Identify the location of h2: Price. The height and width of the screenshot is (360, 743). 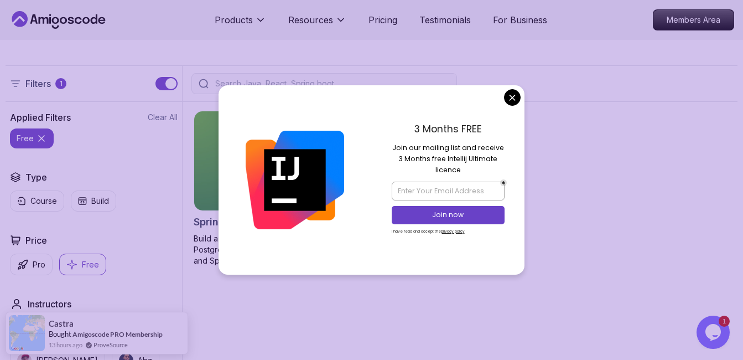
(36, 240).